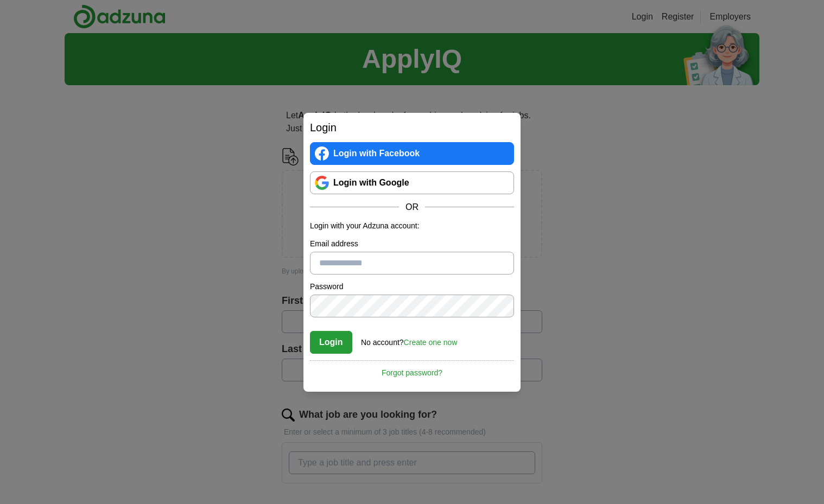 This screenshot has height=504, width=824. I want to click on a: Forgot password?, so click(412, 369).